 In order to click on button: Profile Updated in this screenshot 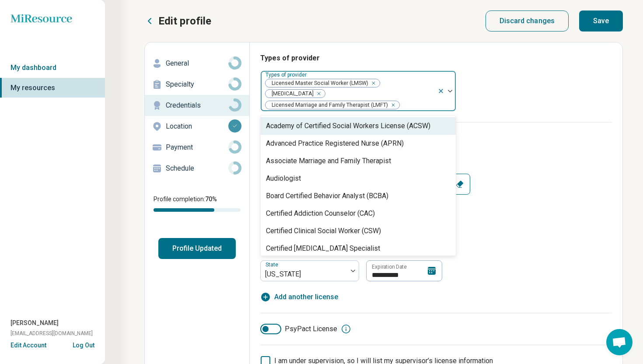, I will do `click(197, 249)`.